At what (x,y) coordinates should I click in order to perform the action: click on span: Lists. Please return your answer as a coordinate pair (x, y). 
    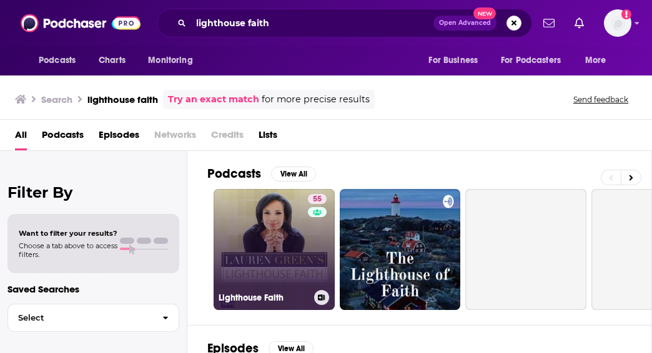
    Looking at the image, I should click on (268, 137).